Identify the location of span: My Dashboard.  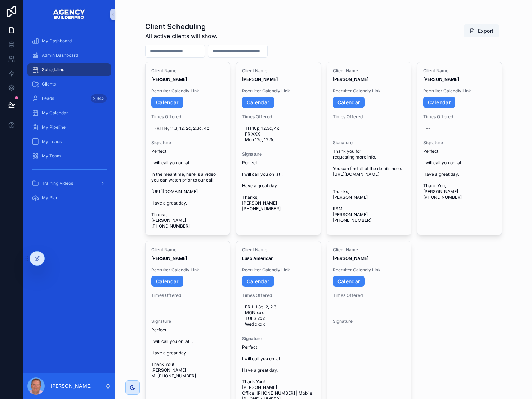
(57, 41).